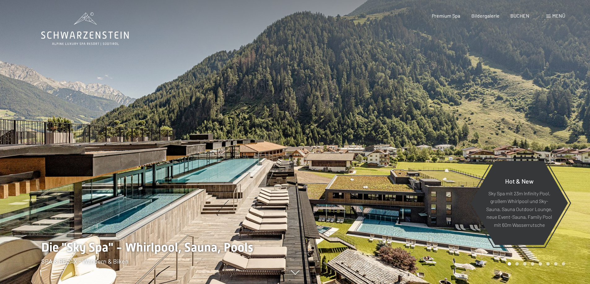 The height and width of the screenshot is (284, 590). Describe the element at coordinates (446, 15) in the screenshot. I see `a: Premium Spa` at that location.